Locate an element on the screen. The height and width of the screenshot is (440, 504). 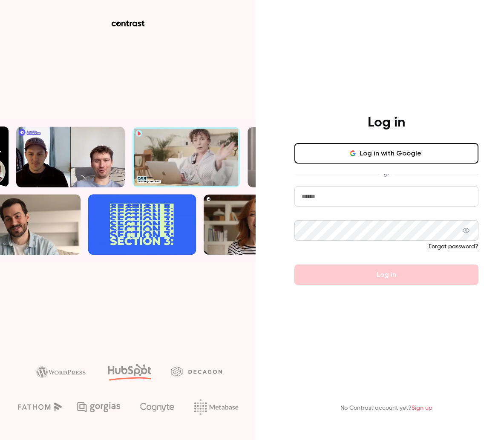
a: Forgot password? is located at coordinates (453, 246).